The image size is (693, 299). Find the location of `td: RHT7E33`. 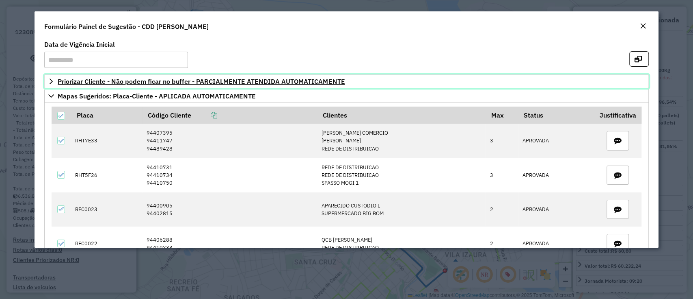

td: RHT7E33 is located at coordinates (107, 141).